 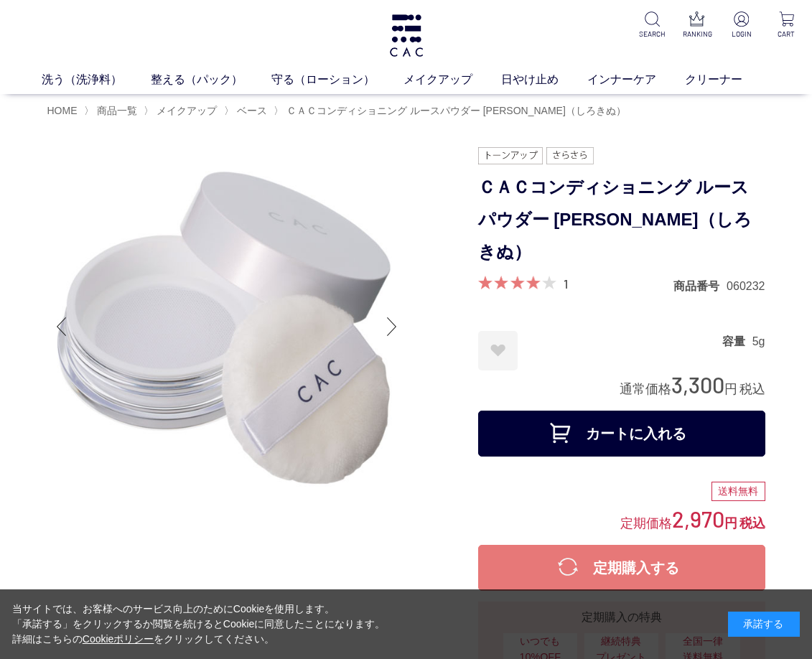 What do you see at coordinates (62, 110) in the screenshot?
I see `a: HOME` at bounding box center [62, 110].